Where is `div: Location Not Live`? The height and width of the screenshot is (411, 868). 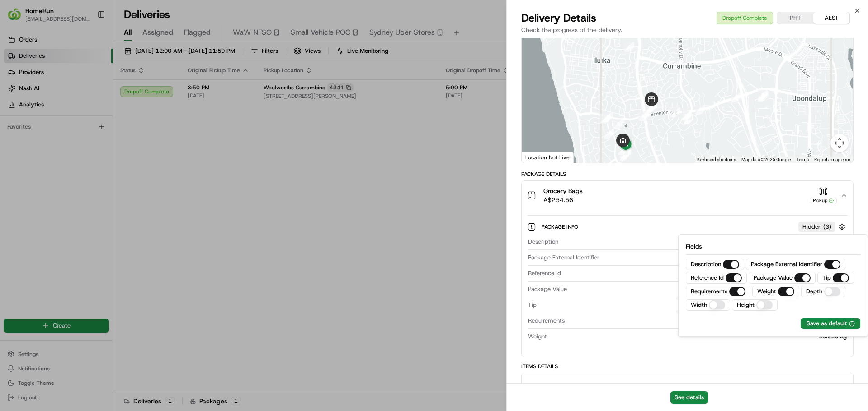
div: Location Not Live is located at coordinates (547, 157).